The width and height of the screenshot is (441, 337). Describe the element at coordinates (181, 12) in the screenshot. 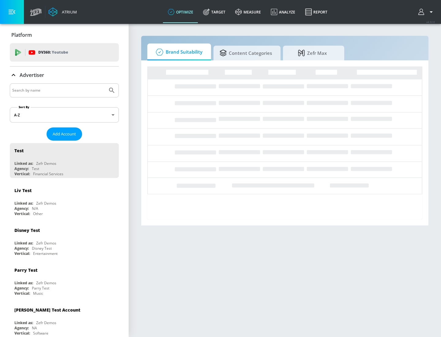

I see `a: optimize` at that location.